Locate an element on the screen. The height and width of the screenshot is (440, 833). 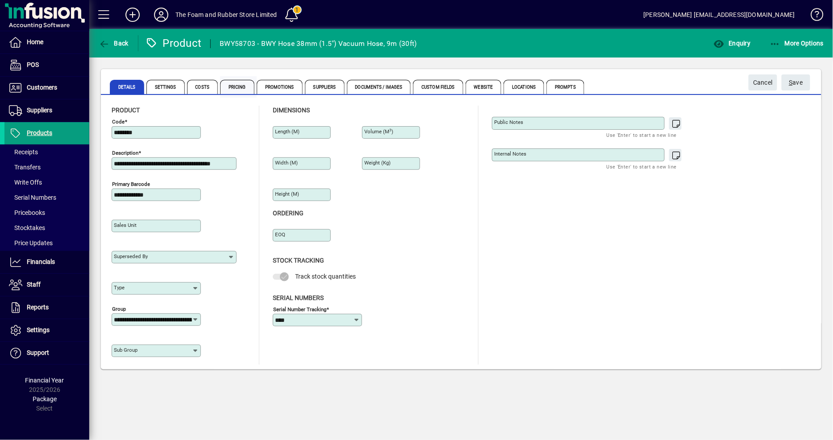
span: Promotions is located at coordinates (279, 87).